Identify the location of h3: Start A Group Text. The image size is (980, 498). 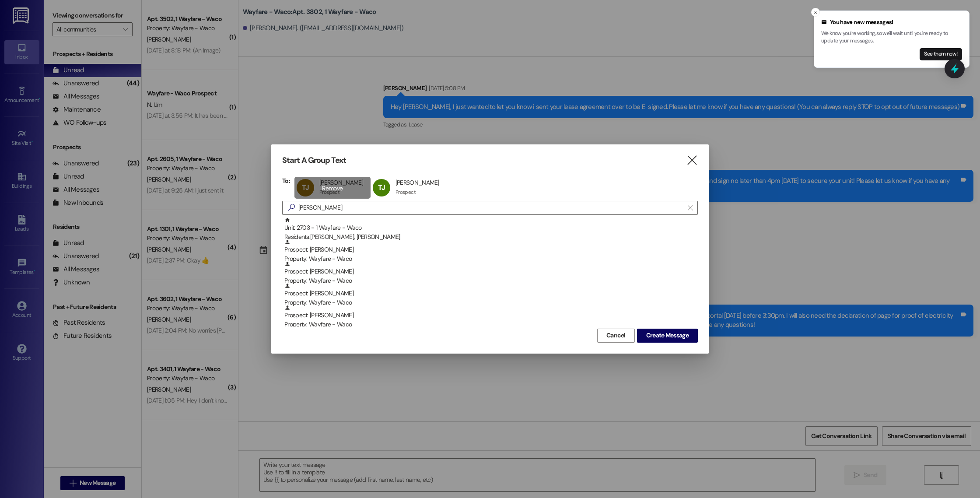
(314, 160).